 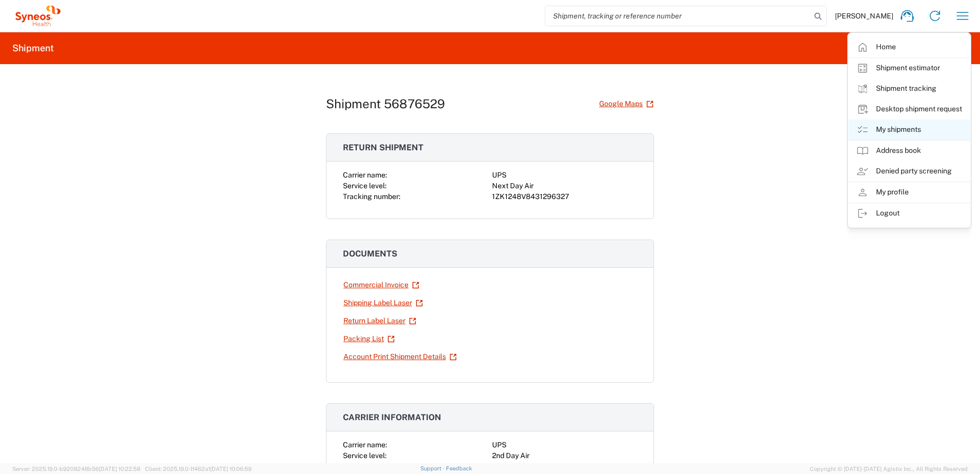 I want to click on div: 1ZK1248V0205009474, so click(x=564, y=466).